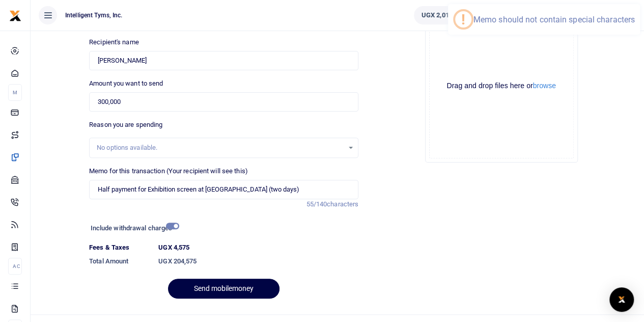 The height and width of the screenshot is (322, 644). Describe the element at coordinates (554, 20) in the screenshot. I see `div: Memo should not contain special characters` at that location.